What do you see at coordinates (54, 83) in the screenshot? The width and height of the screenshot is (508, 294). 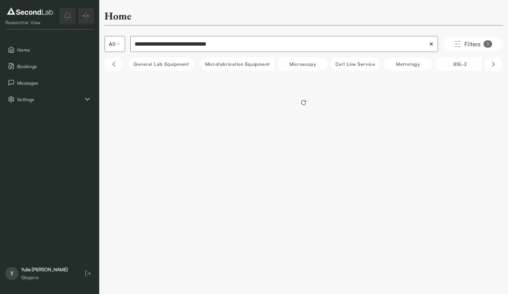 I see `span: Messages` at bounding box center [54, 83].